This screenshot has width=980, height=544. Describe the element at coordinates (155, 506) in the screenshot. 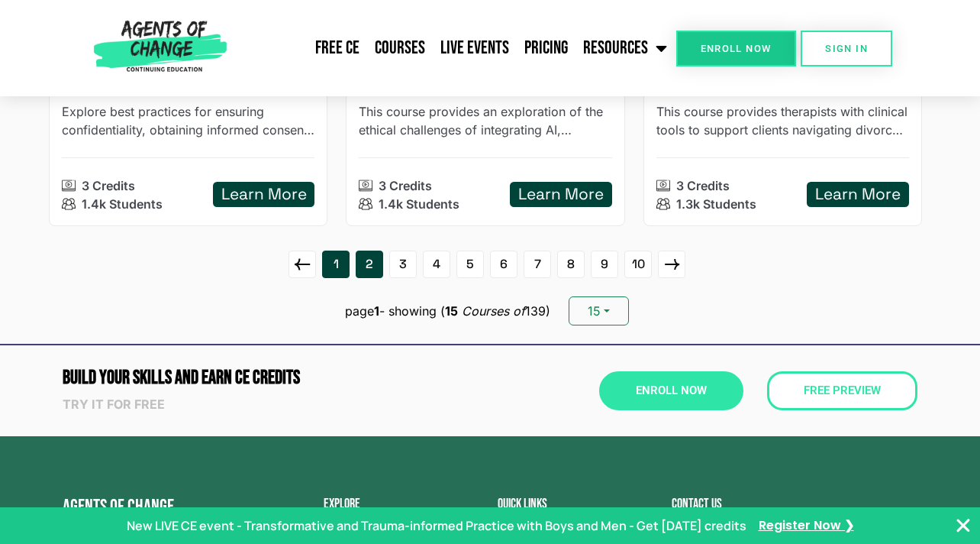

I see `h4: Agents of Change` at that location.